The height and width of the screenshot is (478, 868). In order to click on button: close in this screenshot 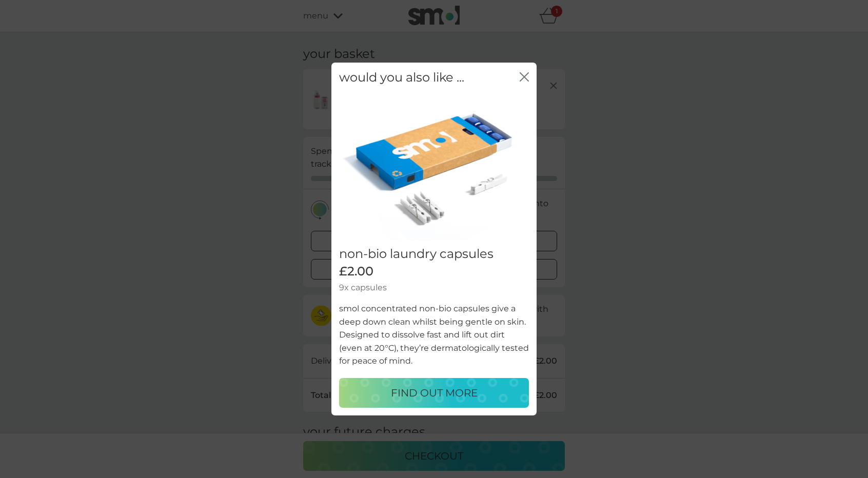, I will do `click(525, 77)`.